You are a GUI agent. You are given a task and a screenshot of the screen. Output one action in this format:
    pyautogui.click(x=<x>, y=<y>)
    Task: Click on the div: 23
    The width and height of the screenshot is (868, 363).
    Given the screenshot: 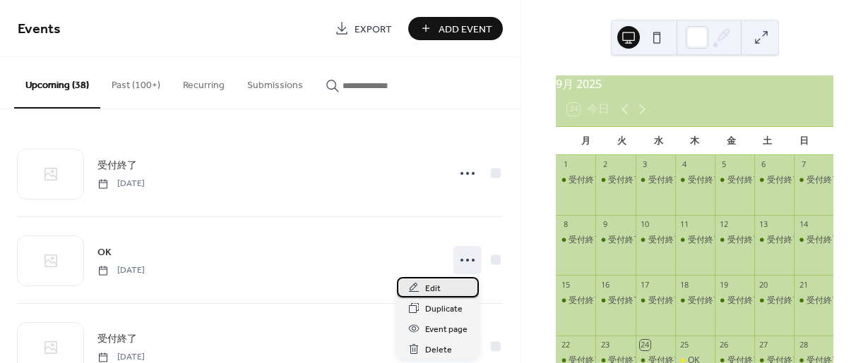 What is the action you would take?
    pyautogui.click(x=604, y=345)
    